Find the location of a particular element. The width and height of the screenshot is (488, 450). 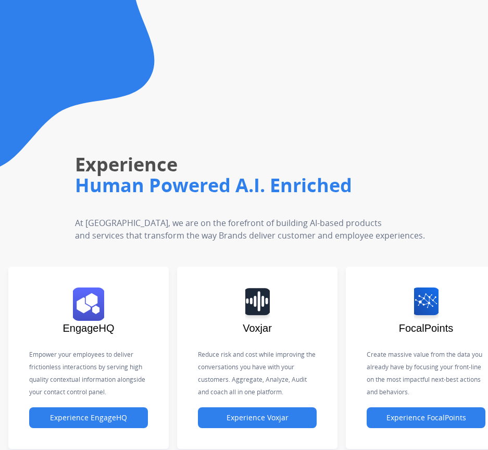

span: FocalPoints is located at coordinates (426, 328).